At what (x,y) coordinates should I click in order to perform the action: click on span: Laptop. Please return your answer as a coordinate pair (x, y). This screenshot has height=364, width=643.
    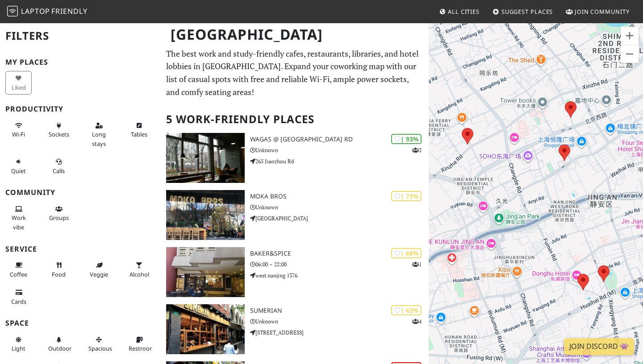
    Looking at the image, I should click on (35, 11).